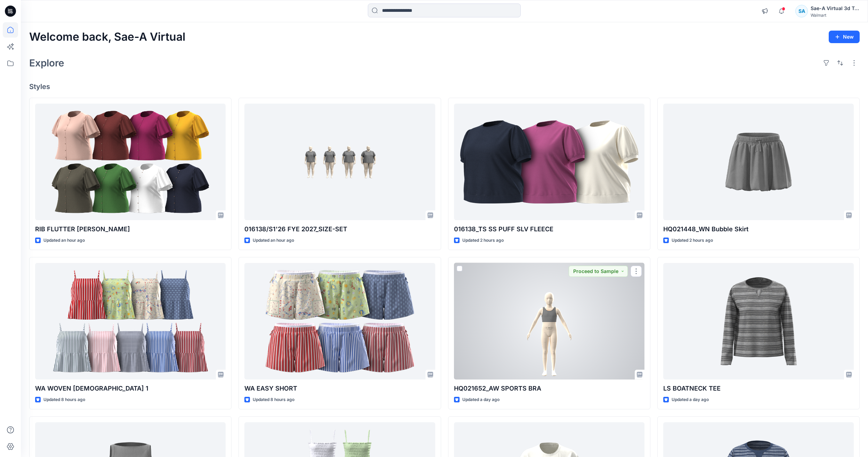 The height and width of the screenshot is (457, 868). I want to click on a: WA EASY SHORT, so click(340, 321).